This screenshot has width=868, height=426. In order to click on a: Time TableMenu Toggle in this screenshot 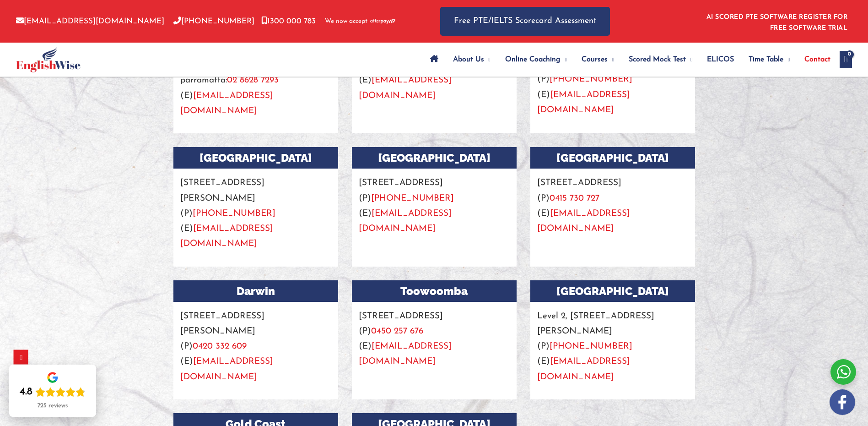, I will do `click(769, 59)`.